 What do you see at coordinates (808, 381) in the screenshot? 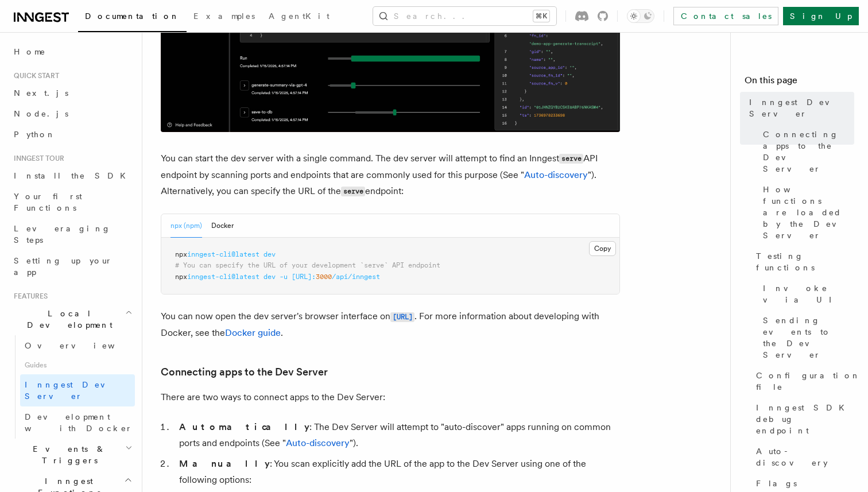
I see `span: Configuration file` at bounding box center [808, 381].